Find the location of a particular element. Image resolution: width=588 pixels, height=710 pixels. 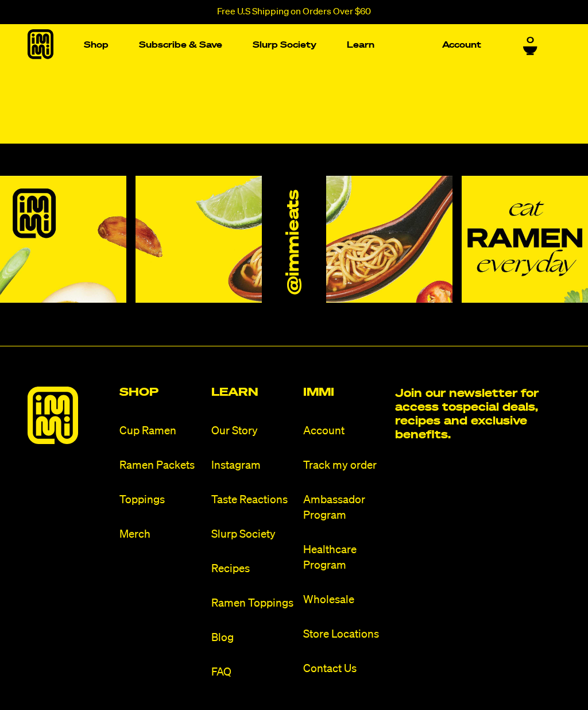

h2: Immi is located at coordinates (345, 392).